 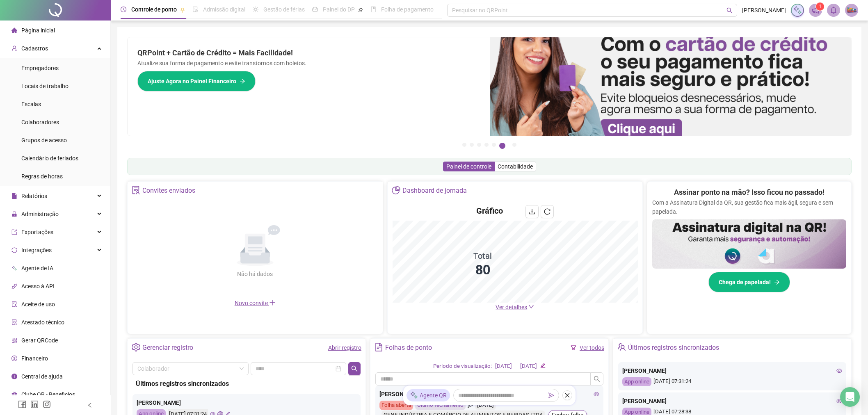 I want to click on span: download, so click(x=532, y=212).